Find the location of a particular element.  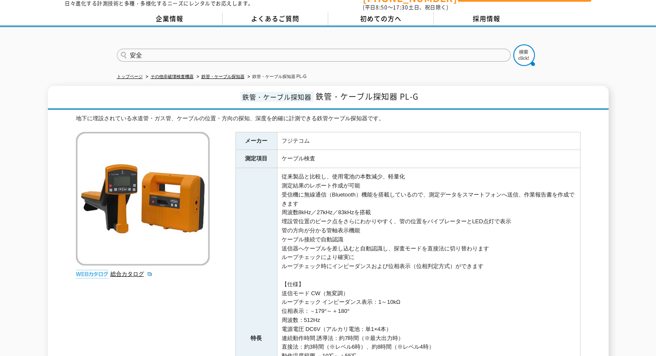

div: 地下に埋設されている水道管・ガス管、ケーブルの位置・方向の探知、深度を的確に計測できる鉄管ケーブル探知器です。 is located at coordinates (328, 119).